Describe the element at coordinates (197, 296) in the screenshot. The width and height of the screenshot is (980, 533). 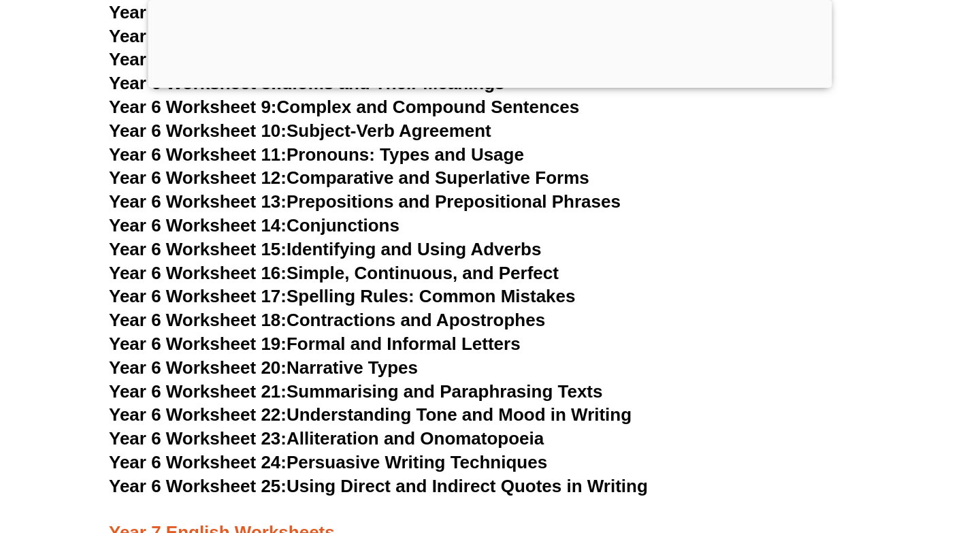
I see `span: Year 6 Worksheet 17:` at that location.